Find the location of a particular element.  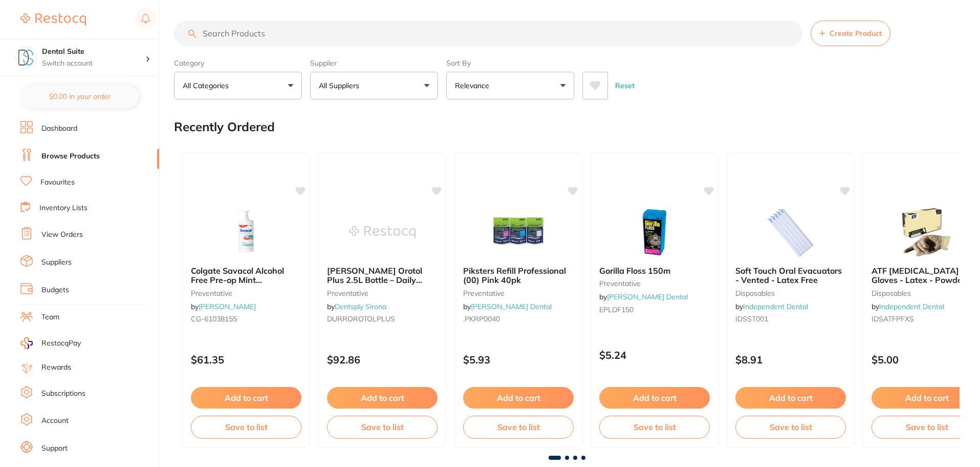

a: Subscriptions is located at coordinates (64, 393).